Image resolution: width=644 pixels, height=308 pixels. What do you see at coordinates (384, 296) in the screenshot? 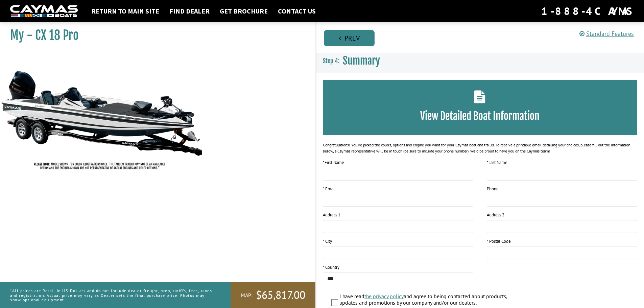
I see `a: the privacy policy` at bounding box center [384, 296].